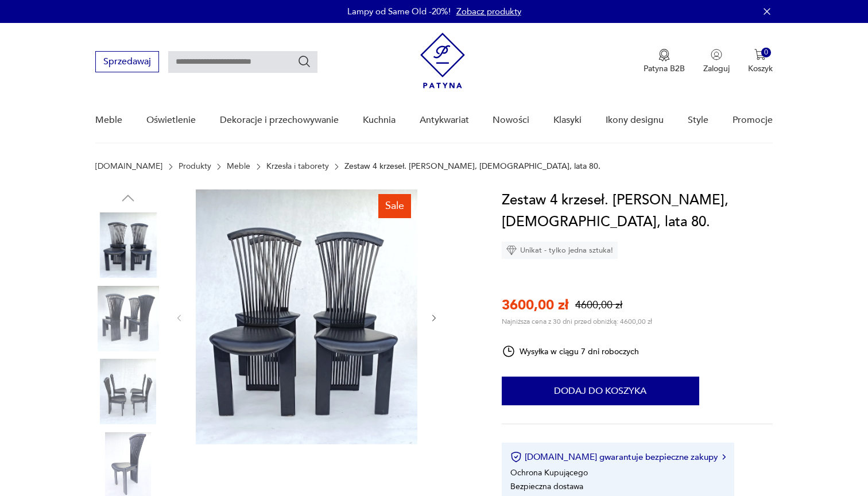 This screenshot has width=868, height=496. Describe the element at coordinates (760, 62) in the screenshot. I see `button: 0Koszyk` at that location.